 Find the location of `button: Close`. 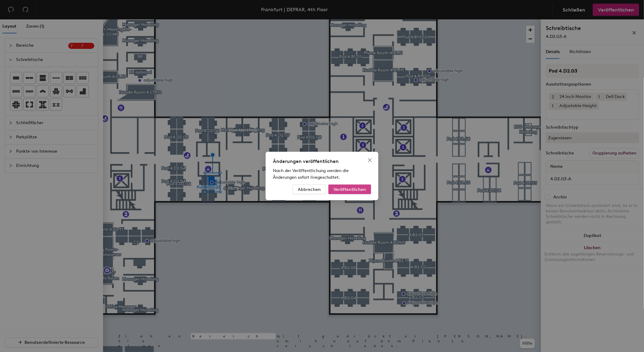

button: Close is located at coordinates (370, 160).